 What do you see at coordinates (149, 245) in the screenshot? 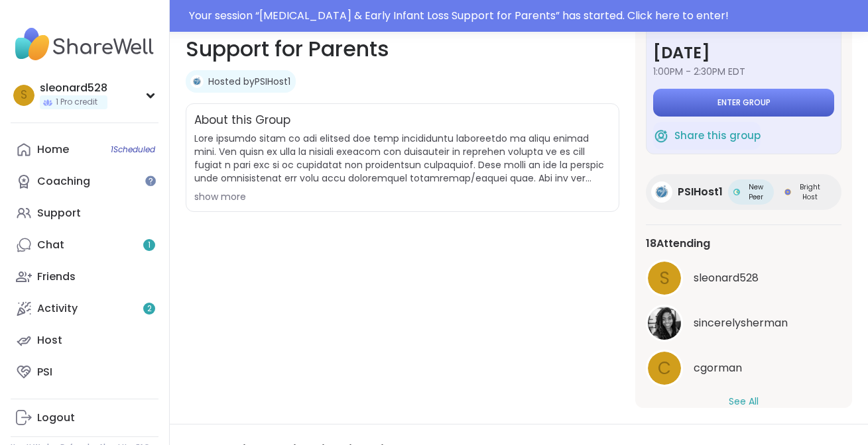
I see `span: 1` at bounding box center [149, 245].